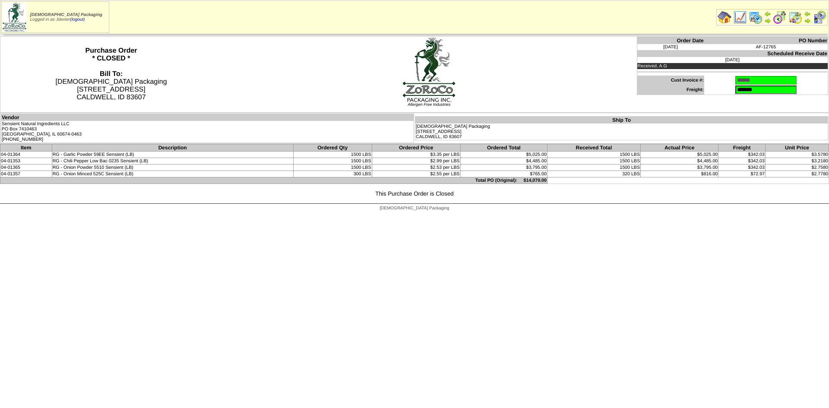 This screenshot has height=408, width=829. Describe the element at coordinates (172, 168) in the screenshot. I see `td: RG - Onion Powder 5510 Sensient (LB)` at that location.